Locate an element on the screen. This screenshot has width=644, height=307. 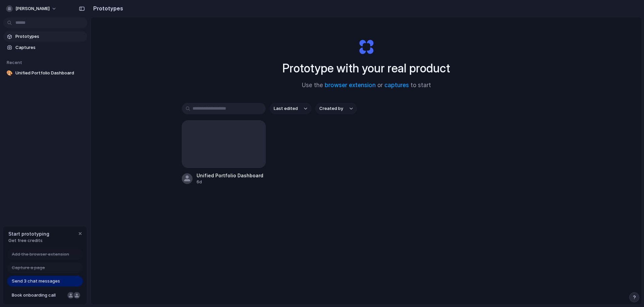
a: Book onboarding call is located at coordinates (45, 295).